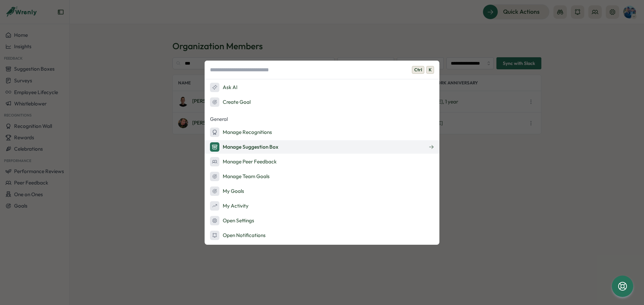 The image size is (644, 305). Describe the element at coordinates (230, 102) in the screenshot. I see `div: Create Goal` at that location.